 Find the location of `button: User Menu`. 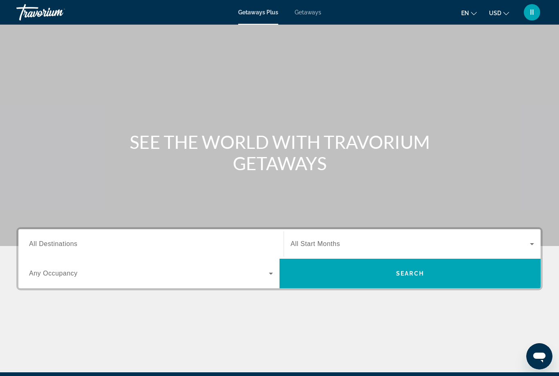

button: User Menu is located at coordinates (532, 12).